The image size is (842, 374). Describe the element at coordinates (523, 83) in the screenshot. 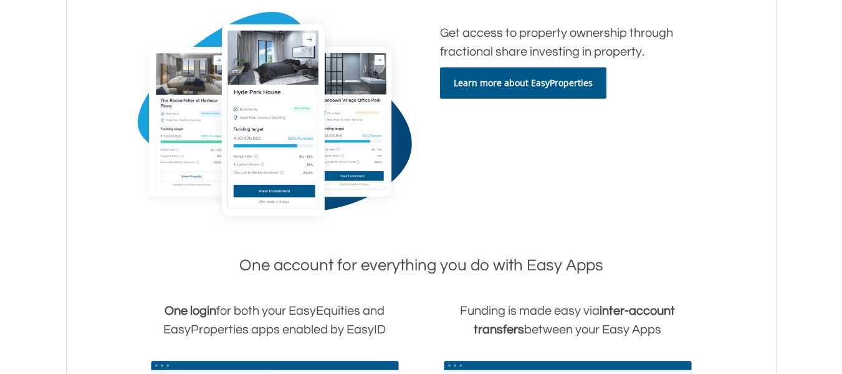

I see `a: Learn more about EasyProperties` at that location.